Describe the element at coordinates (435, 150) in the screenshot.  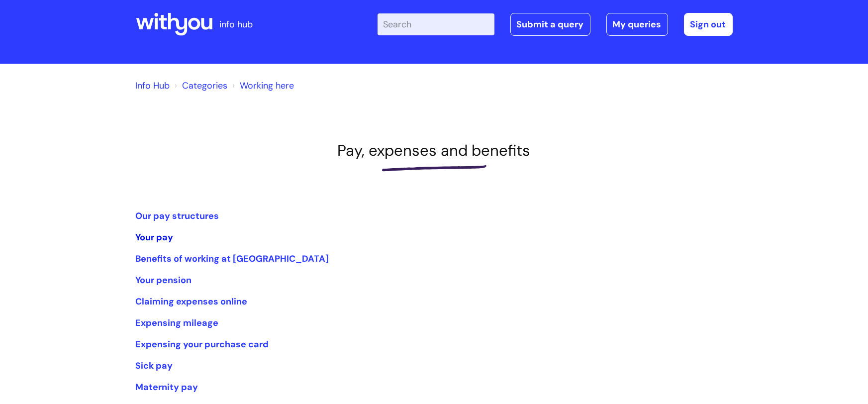
I see `h1: Pay, expenses and benefits` at that location.